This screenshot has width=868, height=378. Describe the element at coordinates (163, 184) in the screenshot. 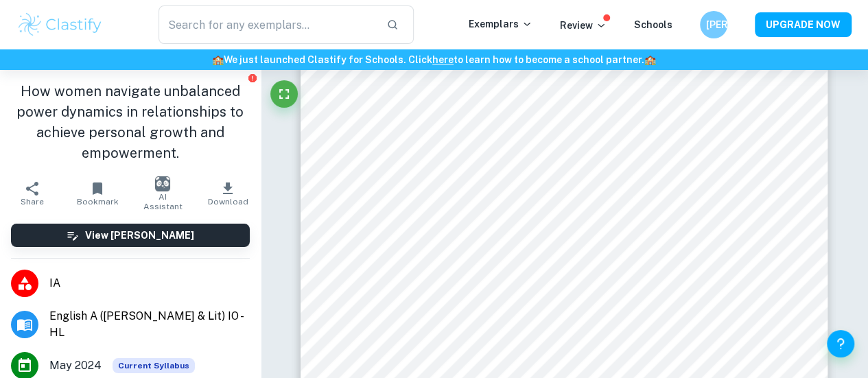

I see `img: AI Assistant` at that location.